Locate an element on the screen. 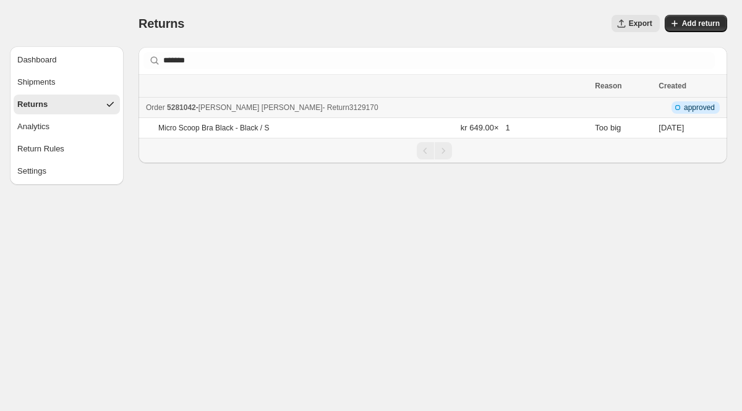 This screenshot has height=411, width=742. button: Returns is located at coordinates (67, 104).